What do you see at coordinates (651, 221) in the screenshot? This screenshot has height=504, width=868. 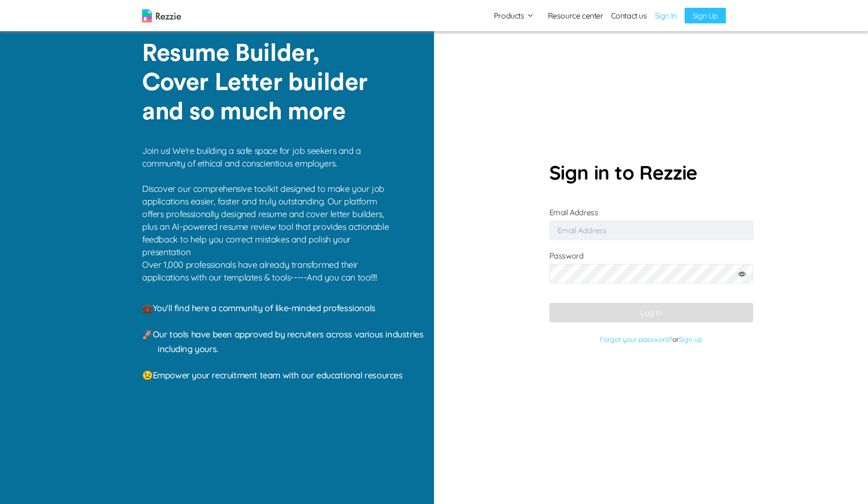 I see `label: Email Address` at bounding box center [651, 221].